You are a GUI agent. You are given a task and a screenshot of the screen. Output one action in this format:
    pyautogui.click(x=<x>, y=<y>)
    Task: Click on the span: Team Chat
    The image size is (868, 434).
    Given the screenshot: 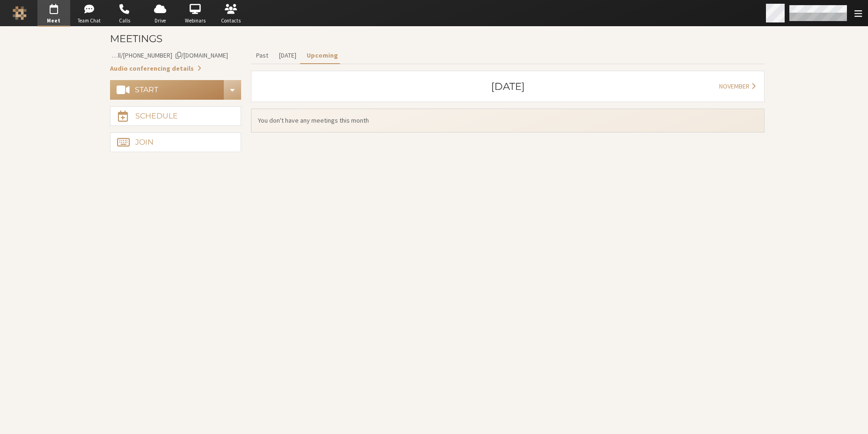 What is the action you would take?
    pyautogui.click(x=89, y=20)
    